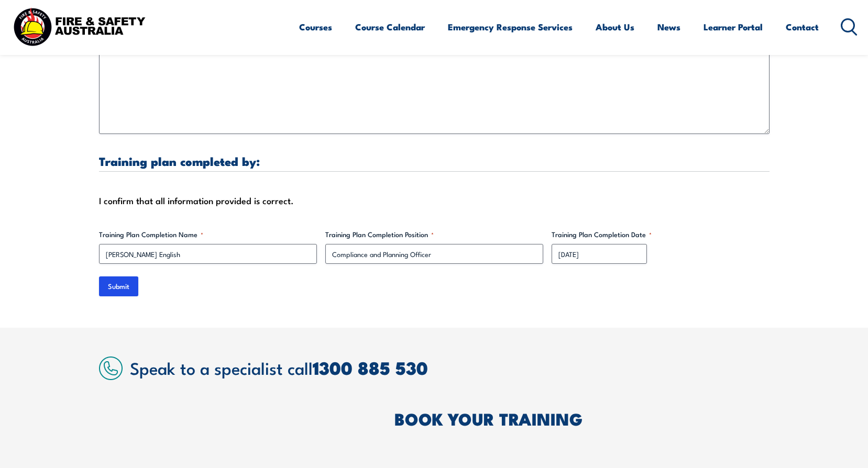 This screenshot has width=868, height=468. What do you see at coordinates (510, 27) in the screenshot?
I see `a: Emergency Response Services` at bounding box center [510, 27].